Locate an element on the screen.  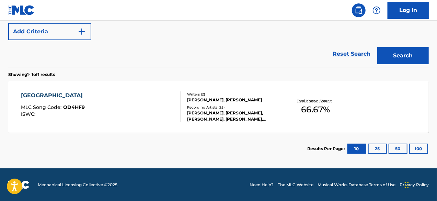
a: Musical Works Database Terms of Use is located at coordinates (357, 185).